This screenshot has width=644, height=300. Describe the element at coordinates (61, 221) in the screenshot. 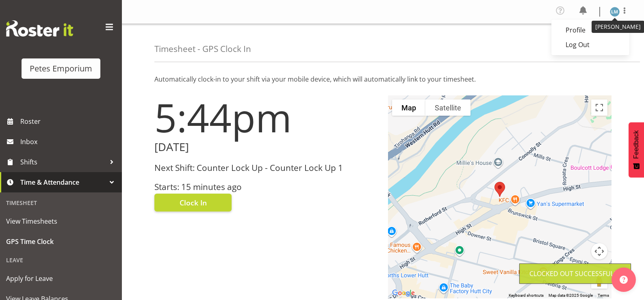

I see `a: View Timesheets` at that location.